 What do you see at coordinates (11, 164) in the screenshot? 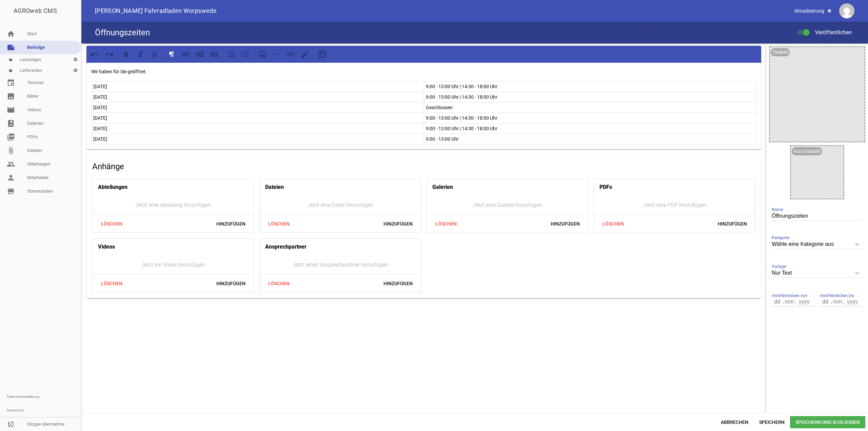
I see `i: people` at bounding box center [11, 164].